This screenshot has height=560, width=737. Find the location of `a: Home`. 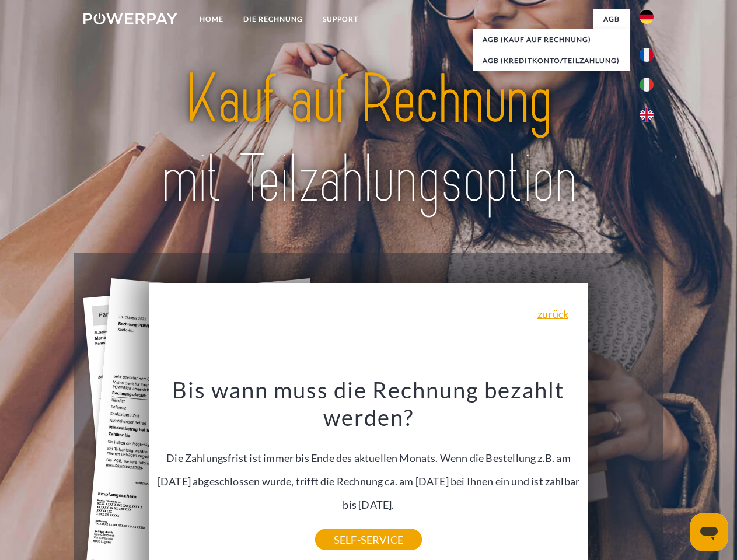

a: Home is located at coordinates (211, 19).